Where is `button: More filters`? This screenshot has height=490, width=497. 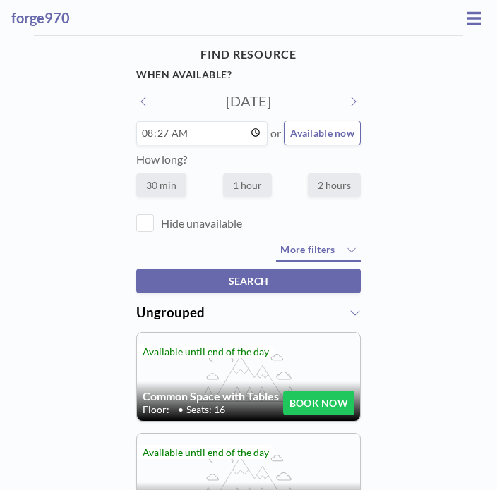 button: More filters is located at coordinates (318, 250).